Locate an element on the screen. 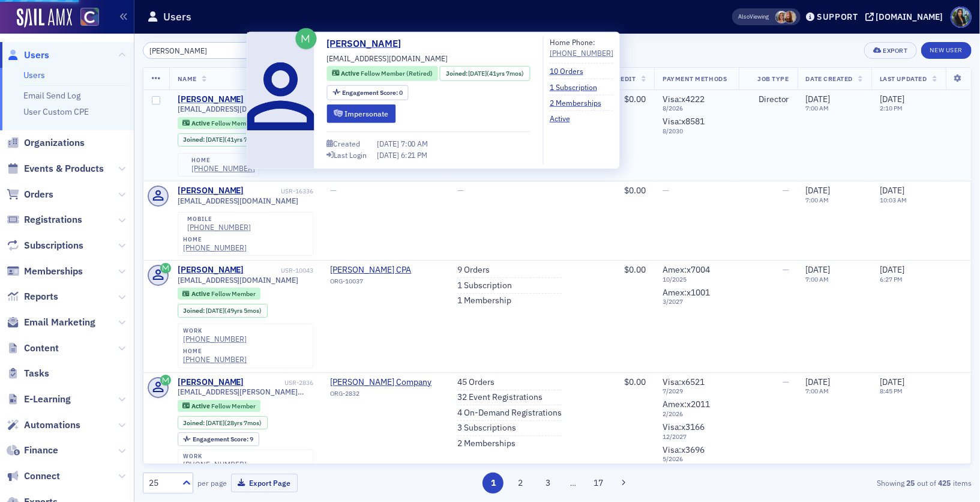 The height and width of the screenshot is (502, 980). div: Engagement Score: 9 is located at coordinates (218, 439).